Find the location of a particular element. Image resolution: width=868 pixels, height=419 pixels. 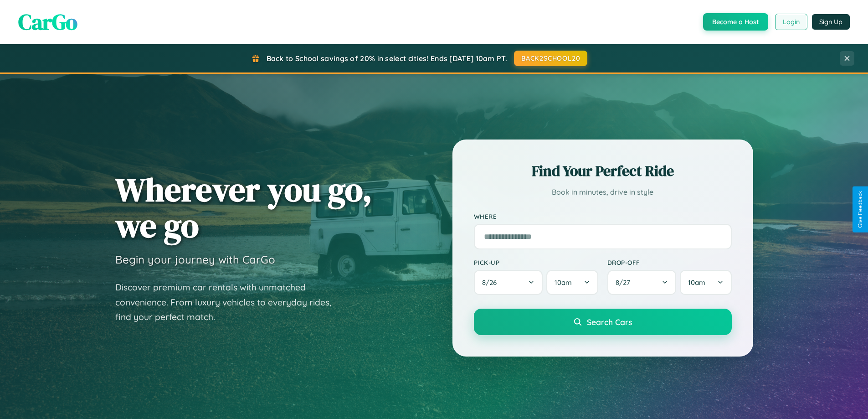

button: Login is located at coordinates (791, 22).